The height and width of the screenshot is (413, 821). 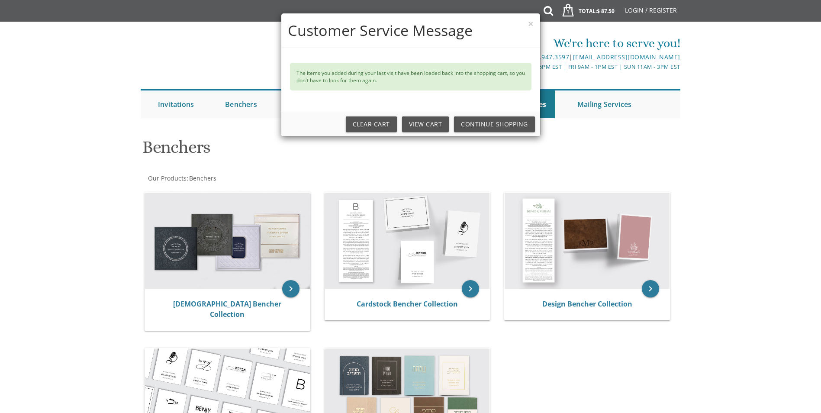 I want to click on a: Clear Cart, so click(x=371, y=124).